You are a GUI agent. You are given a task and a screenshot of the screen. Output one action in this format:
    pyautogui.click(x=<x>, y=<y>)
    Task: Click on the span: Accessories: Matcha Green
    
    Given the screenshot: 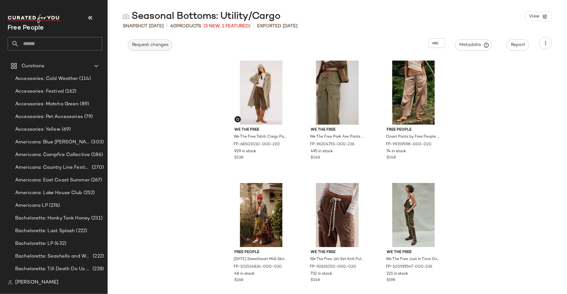 What is the action you would take?
    pyautogui.click(x=47, y=104)
    